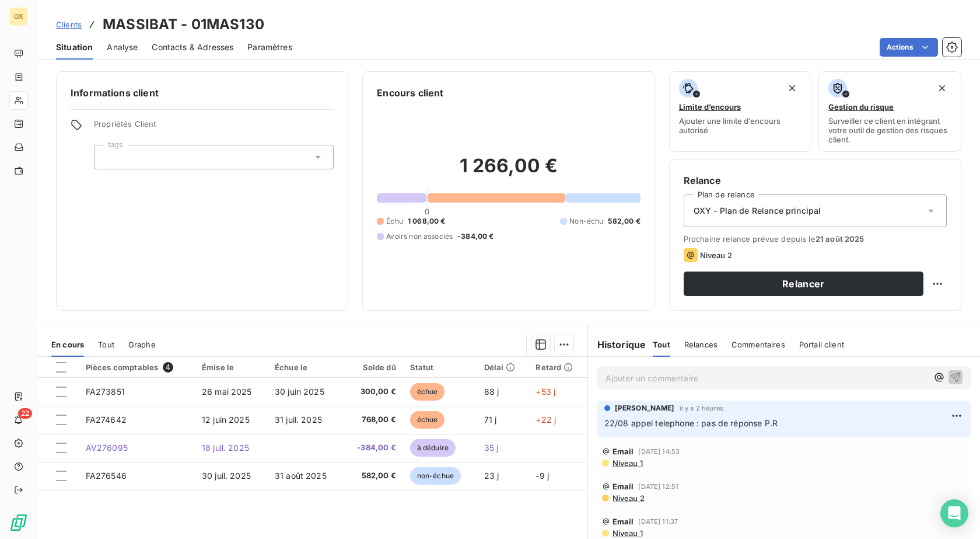 Image resolution: width=980 pixels, height=539 pixels. I want to click on img: Logo LeanPay, so click(19, 522).